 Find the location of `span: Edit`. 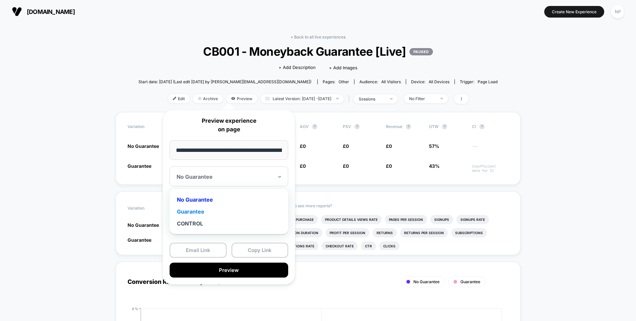

span: Edit is located at coordinates (179, 98).